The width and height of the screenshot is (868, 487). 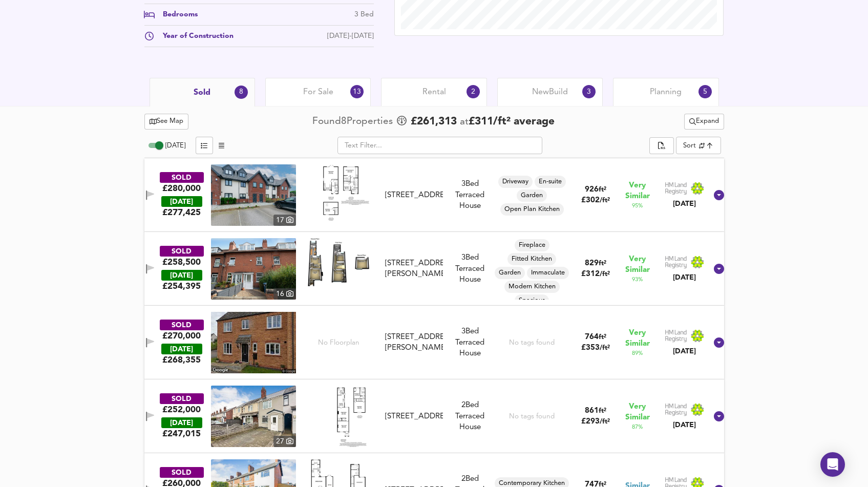 What do you see at coordinates (470, 417) in the screenshot?
I see `div: 2 Bed Terraced House` at bounding box center [470, 417].